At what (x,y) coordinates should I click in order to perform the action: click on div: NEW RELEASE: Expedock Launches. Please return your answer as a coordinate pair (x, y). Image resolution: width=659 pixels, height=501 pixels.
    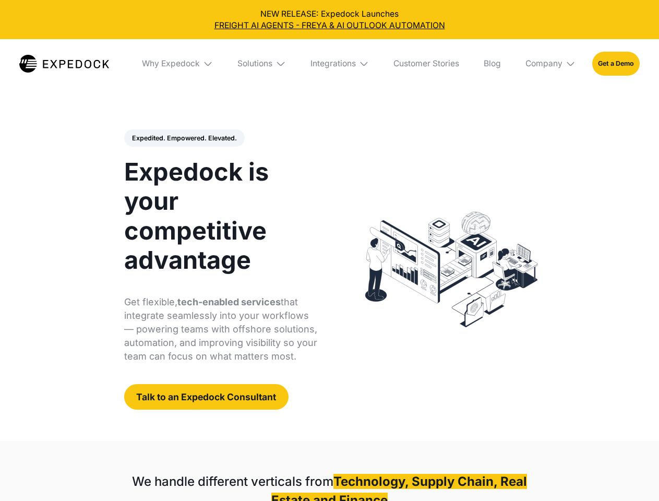
    Looking at the image, I should click on (330, 20).